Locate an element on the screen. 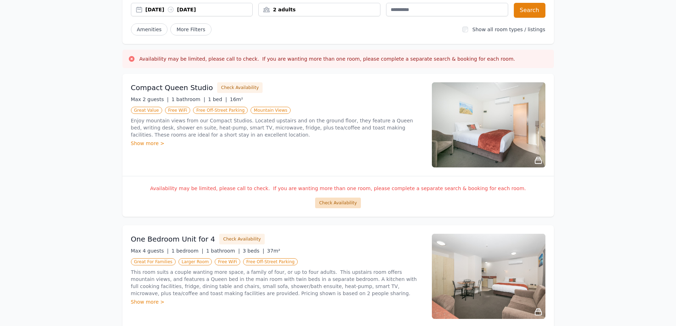 Image resolution: width=676 pixels, height=326 pixels. h3: One Bedroom Unit for 4 is located at coordinates (173, 239).